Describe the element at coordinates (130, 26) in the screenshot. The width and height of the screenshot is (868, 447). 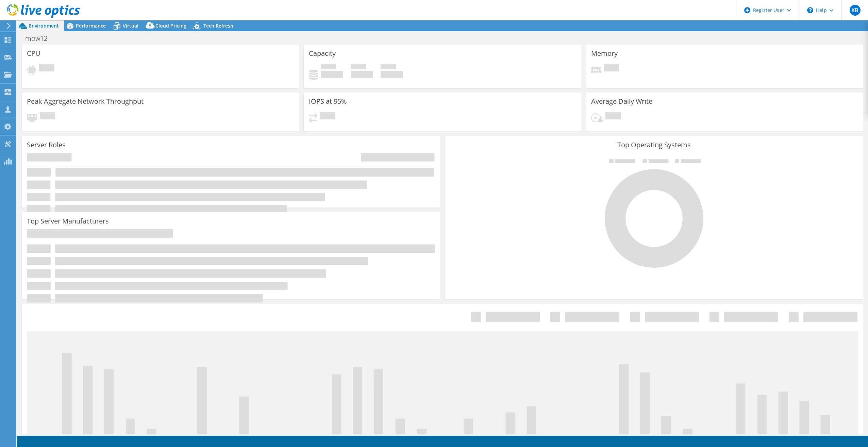
I see `span: Virtual` at that location.